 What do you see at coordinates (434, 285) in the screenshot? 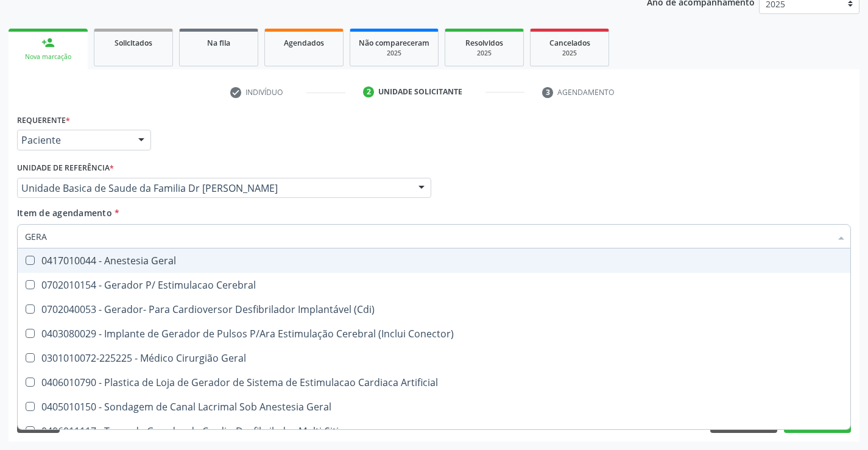
I see `div: 0702010154 - Gerador P/ Estimulacao Cerebral` at bounding box center [434, 285].